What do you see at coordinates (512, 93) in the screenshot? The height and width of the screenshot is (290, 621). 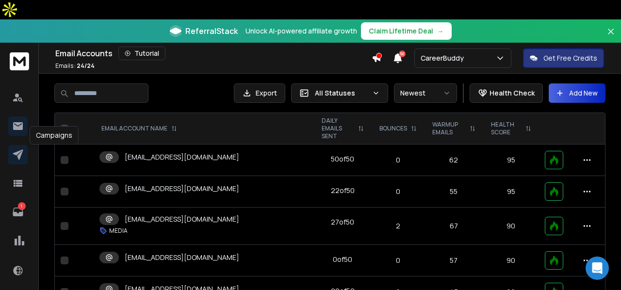 I see `p: Health Check` at bounding box center [512, 93].